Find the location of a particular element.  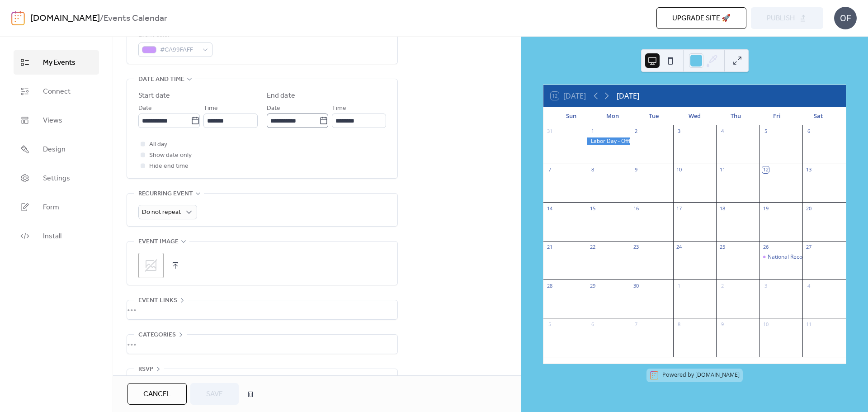

div: 23 is located at coordinates (636, 247).